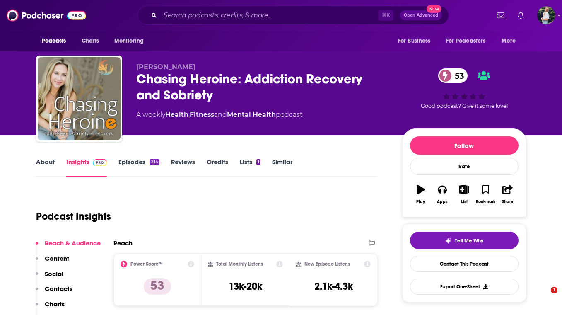 This screenshot has width=562, height=315. What do you see at coordinates (547, 15) in the screenshot?
I see `button: Show profile menu` at bounding box center [547, 15].